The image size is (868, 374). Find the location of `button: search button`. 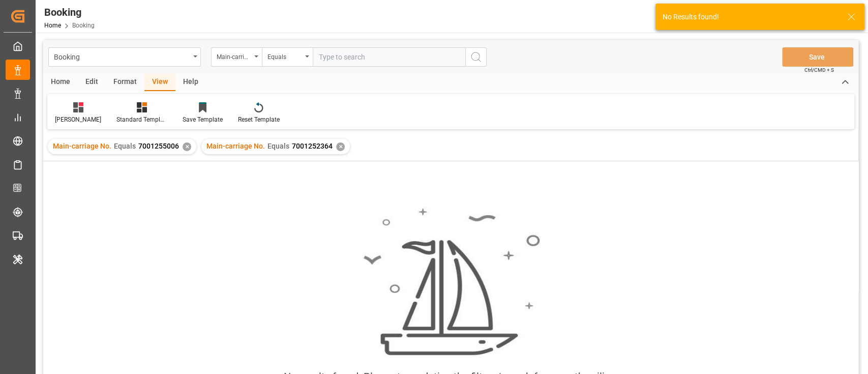

button: search button is located at coordinates (476, 57).